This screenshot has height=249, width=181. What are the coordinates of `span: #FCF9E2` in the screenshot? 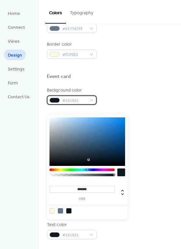 It's located at (74, 55).